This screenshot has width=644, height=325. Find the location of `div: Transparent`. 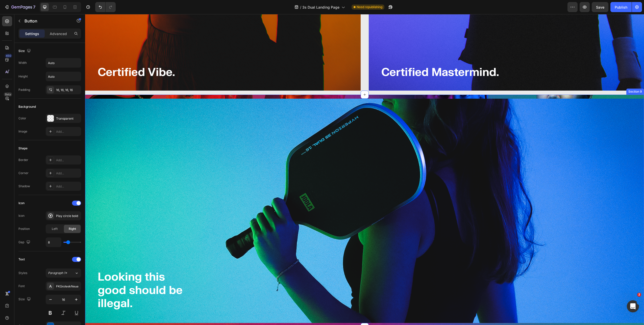

div: Transparent is located at coordinates (68, 118).